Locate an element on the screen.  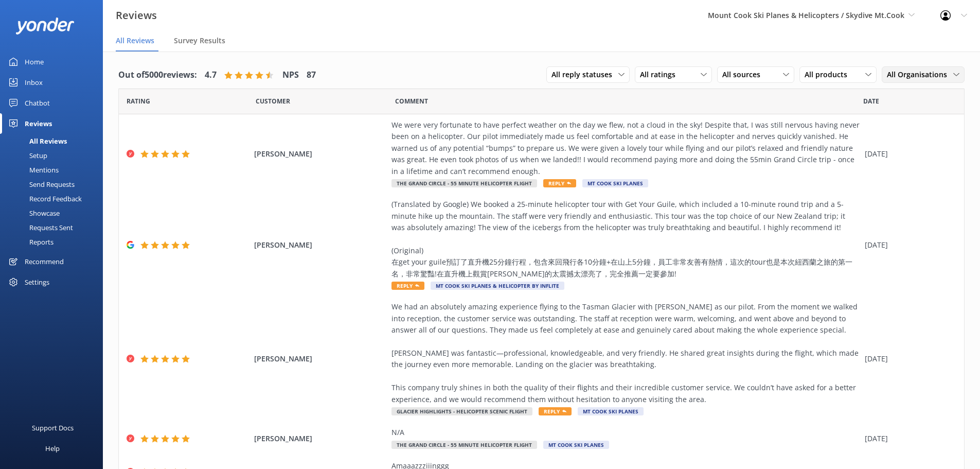
h4: Out of 5000 reviews: is located at coordinates (157, 75).